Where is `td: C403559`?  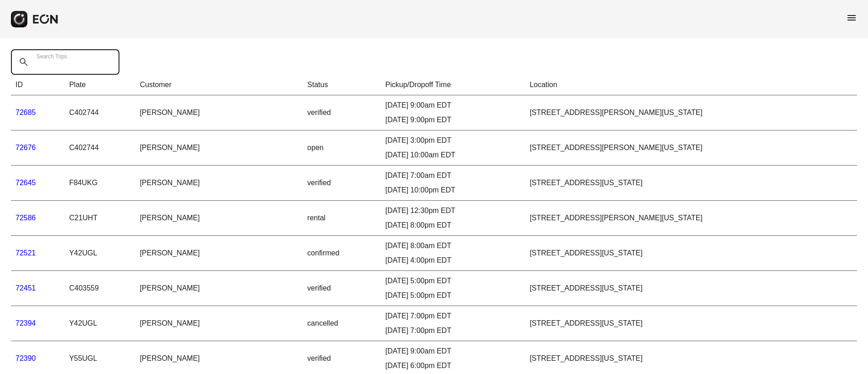 td: C403559 is located at coordinates (100, 288).